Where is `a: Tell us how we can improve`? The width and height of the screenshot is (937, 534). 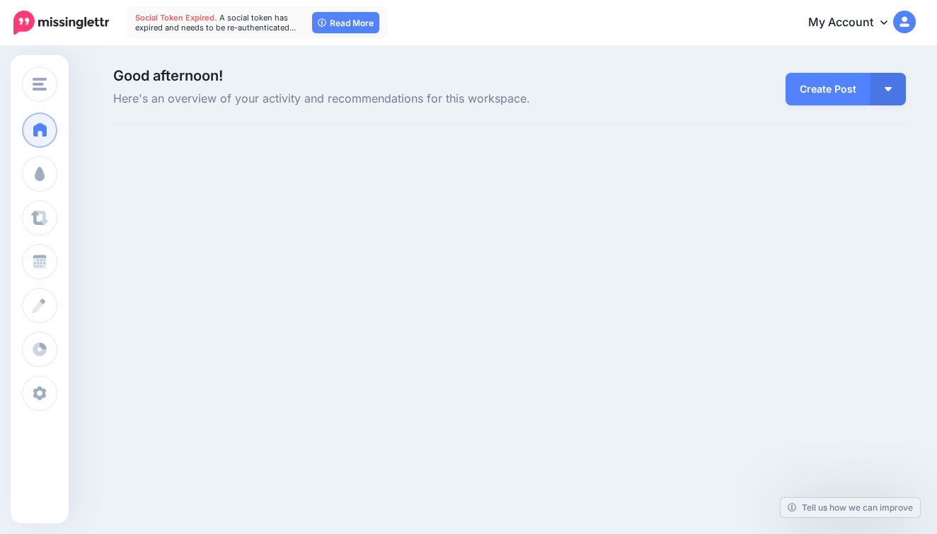 a: Tell us how we can improve is located at coordinates (849, 507).